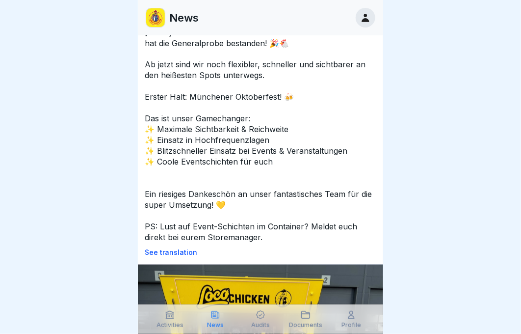 The image size is (521, 334). What do you see at coordinates (156, 18) in the screenshot?
I see `img: loco.jpg` at bounding box center [156, 18].